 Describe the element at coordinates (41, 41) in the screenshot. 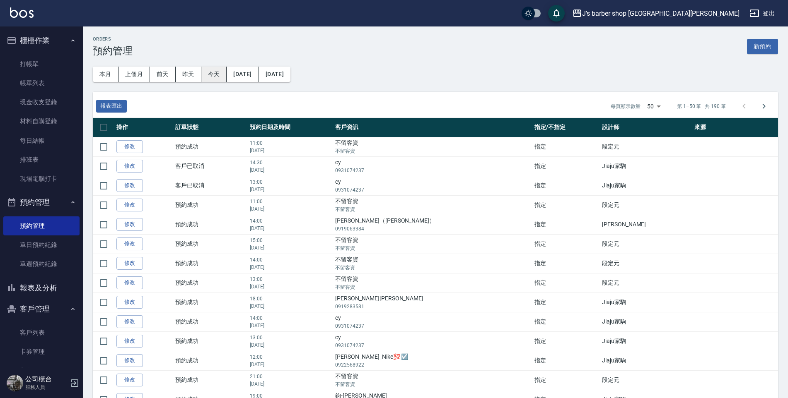

I see `button: 櫃檯作業` at that location.